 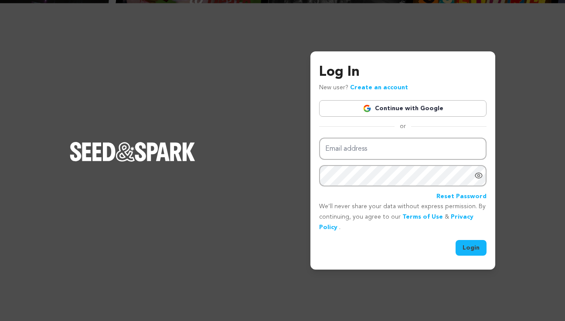 What do you see at coordinates (133, 160) in the screenshot?
I see `a: Seed&Spark Homepage` at bounding box center [133, 160].